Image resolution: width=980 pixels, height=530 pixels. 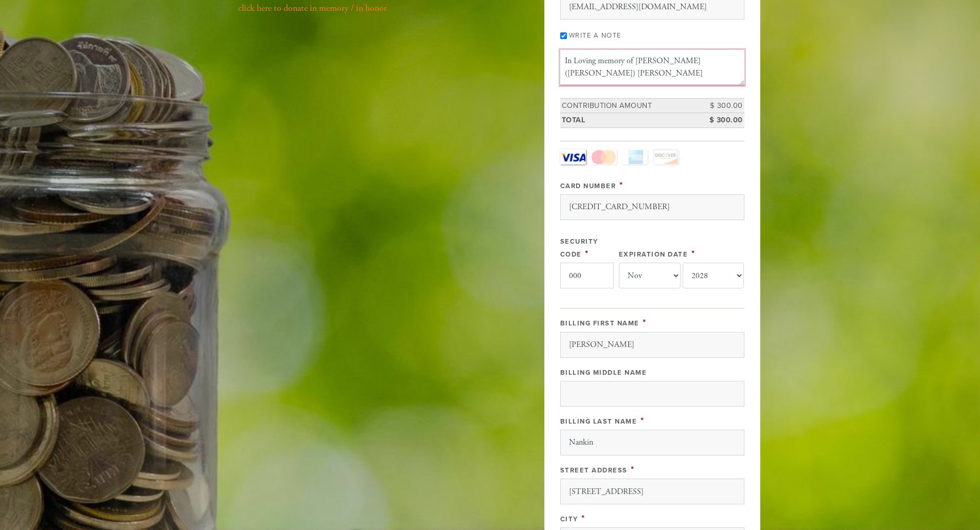 What do you see at coordinates (573, 157) in the screenshot?
I see `a: Visa` at bounding box center [573, 157].